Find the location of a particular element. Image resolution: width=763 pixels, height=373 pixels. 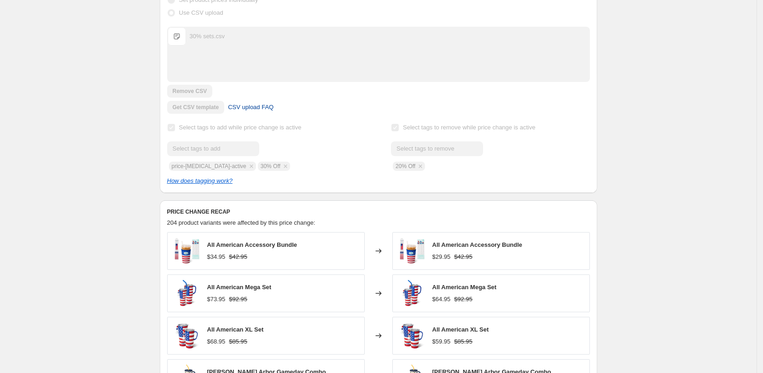

div: $59.95 is located at coordinates (441, 342).